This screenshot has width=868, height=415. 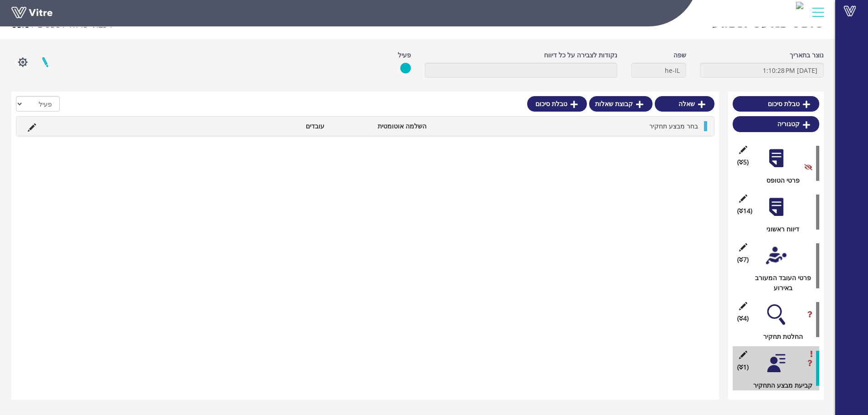 What do you see at coordinates (743, 367) in the screenshot?
I see `span: (1 )` at bounding box center [743, 367].